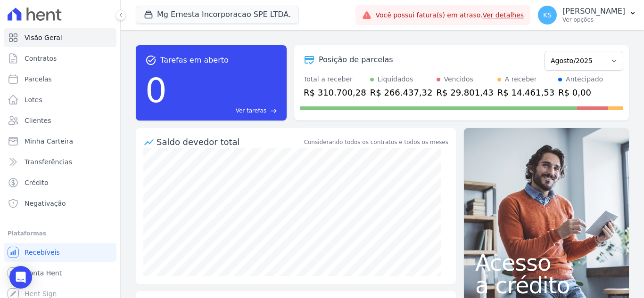 The image size is (644, 298). I want to click on a: Crédito, so click(60, 183).